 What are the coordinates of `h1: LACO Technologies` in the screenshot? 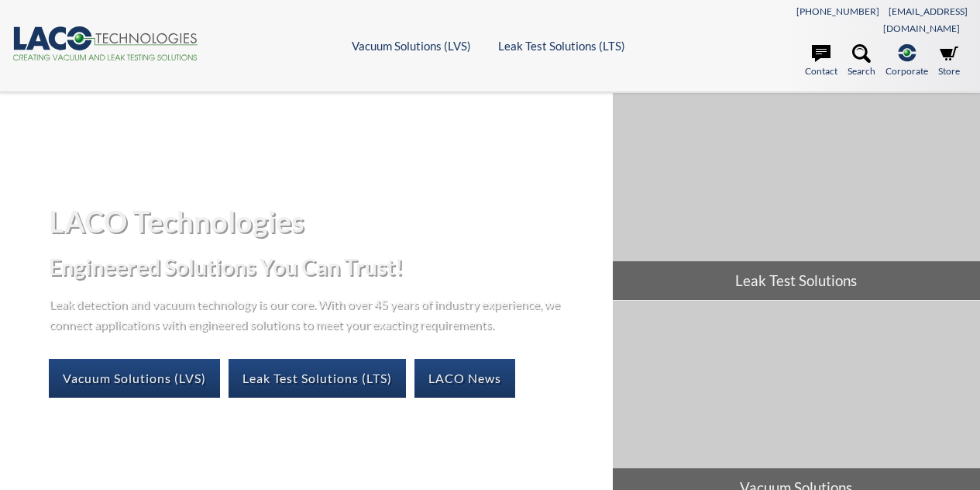 It's located at (324, 221).